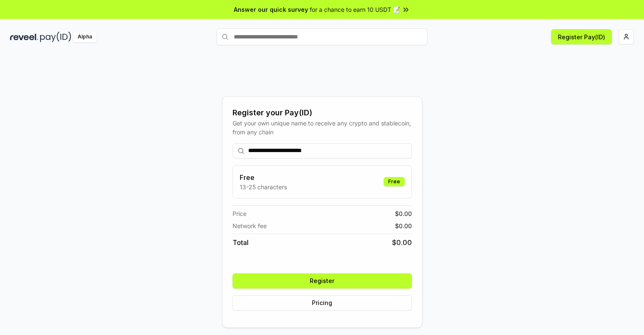 The height and width of the screenshot is (335, 644). Describe the element at coordinates (394, 182) in the screenshot. I see `div: Free` at that location.